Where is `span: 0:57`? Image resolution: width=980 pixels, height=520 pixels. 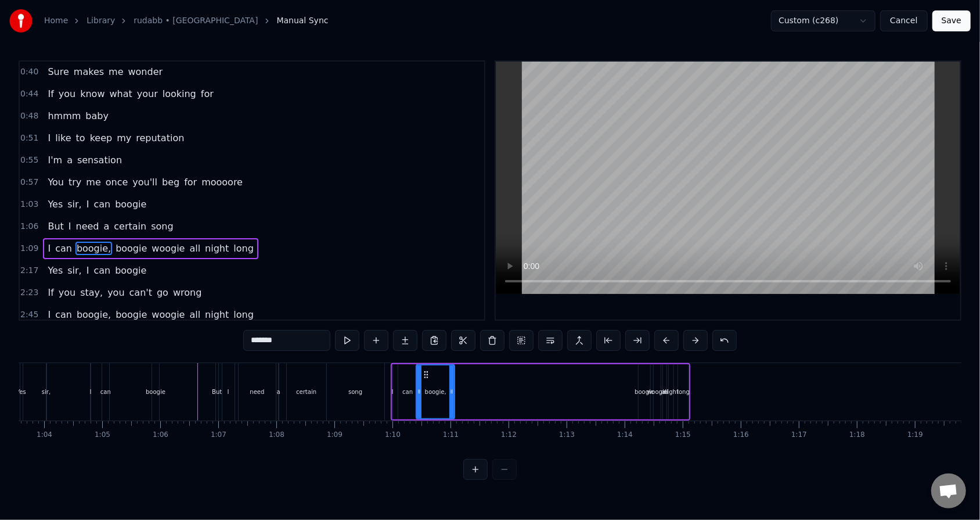 span: 0:57 is located at coordinates (29, 182).